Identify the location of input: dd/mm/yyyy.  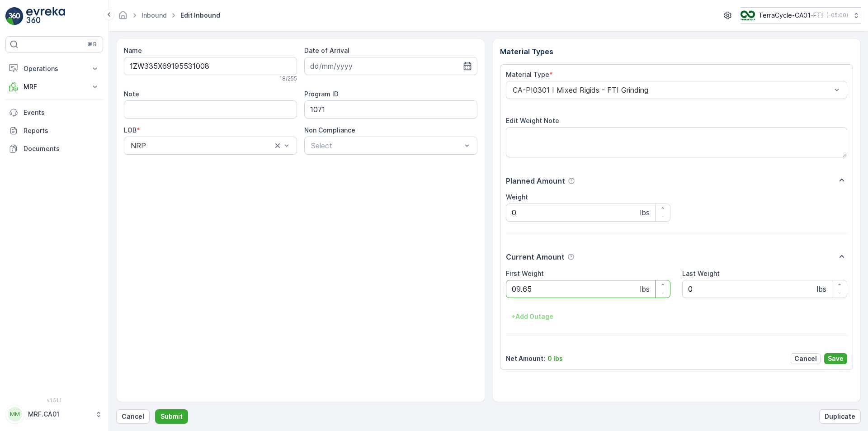
(391, 66).